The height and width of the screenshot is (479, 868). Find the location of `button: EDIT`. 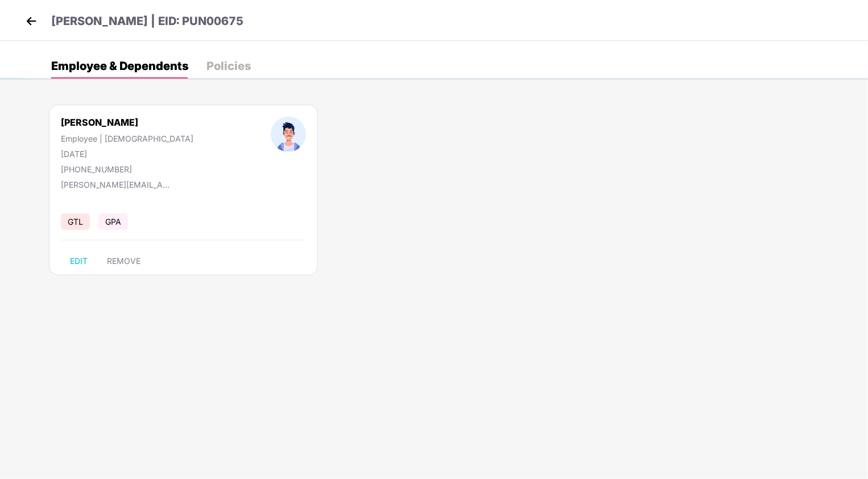

button: EDIT is located at coordinates (79, 261).